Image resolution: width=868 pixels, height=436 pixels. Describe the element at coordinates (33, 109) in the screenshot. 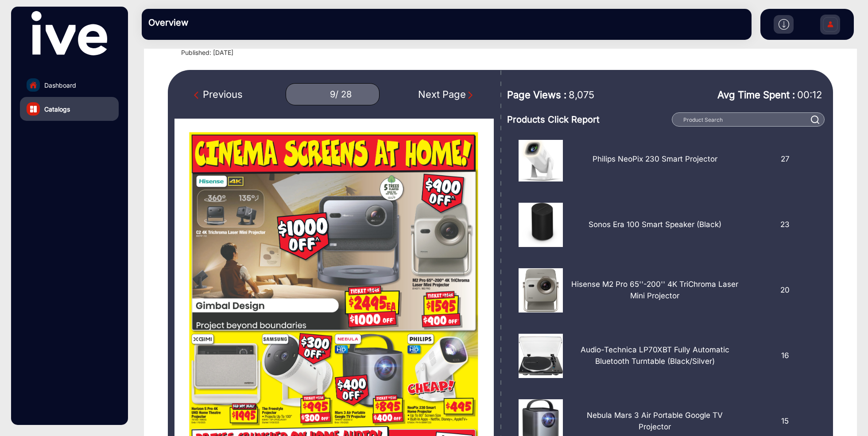

I see `img: catalog` at that location.